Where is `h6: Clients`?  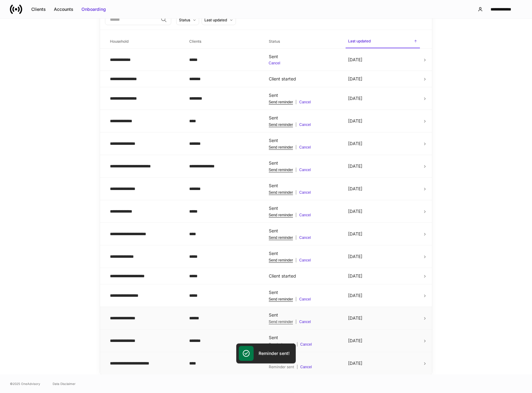
h6: Clients is located at coordinates (195, 41).